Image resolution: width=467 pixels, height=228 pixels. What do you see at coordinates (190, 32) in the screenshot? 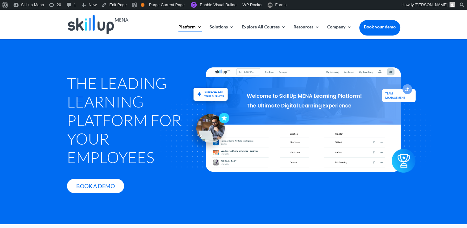
I see `a: Platform` at bounding box center [190, 32].